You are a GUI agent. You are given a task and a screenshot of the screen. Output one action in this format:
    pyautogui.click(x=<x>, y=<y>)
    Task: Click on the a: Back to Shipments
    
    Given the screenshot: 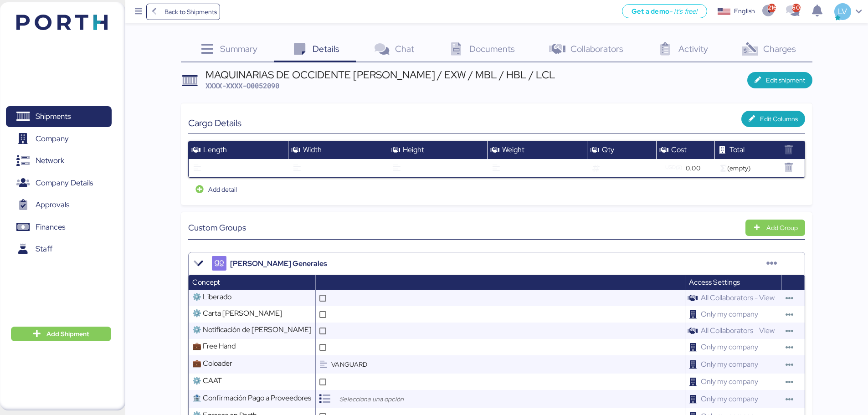 What is the action you would take?
    pyautogui.click(x=183, y=12)
    